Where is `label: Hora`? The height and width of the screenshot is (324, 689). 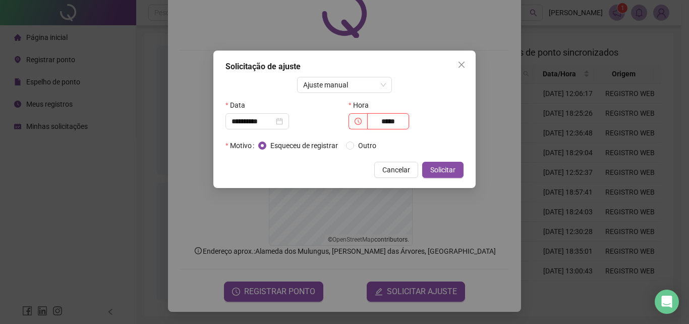 label: Hora is located at coordinates (362, 105).